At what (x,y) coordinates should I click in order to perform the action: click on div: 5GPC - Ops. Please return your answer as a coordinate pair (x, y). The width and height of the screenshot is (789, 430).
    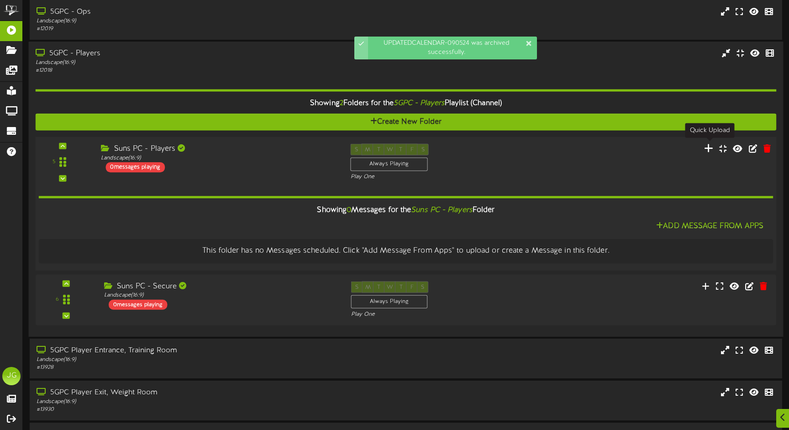
    Looking at the image, I should click on (186, 12).